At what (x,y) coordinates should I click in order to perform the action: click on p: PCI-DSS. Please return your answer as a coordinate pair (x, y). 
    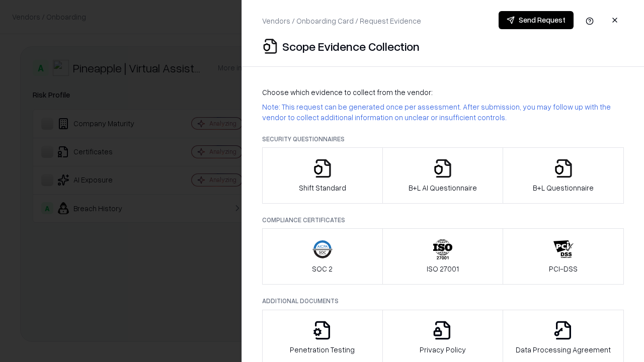
    Looking at the image, I should click on (563, 269).